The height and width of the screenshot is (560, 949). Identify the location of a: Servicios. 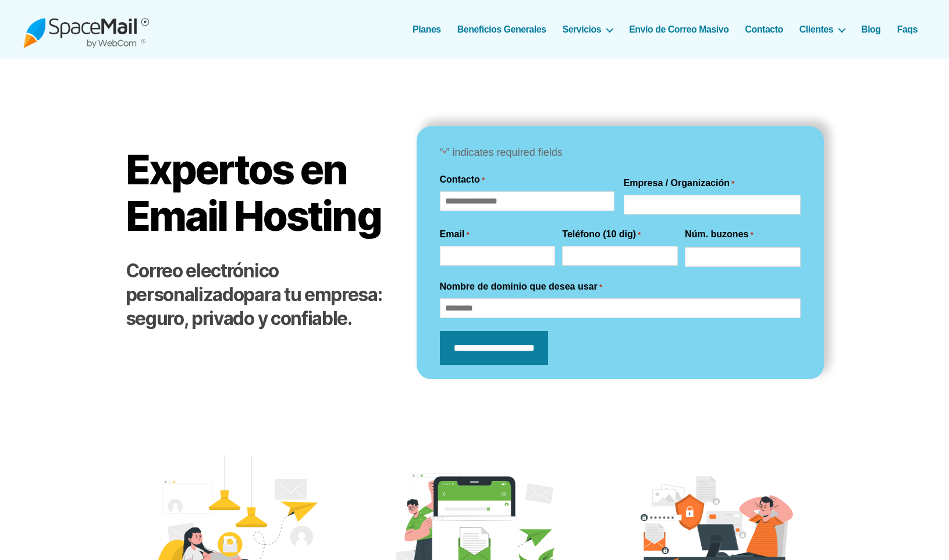
(588, 29).